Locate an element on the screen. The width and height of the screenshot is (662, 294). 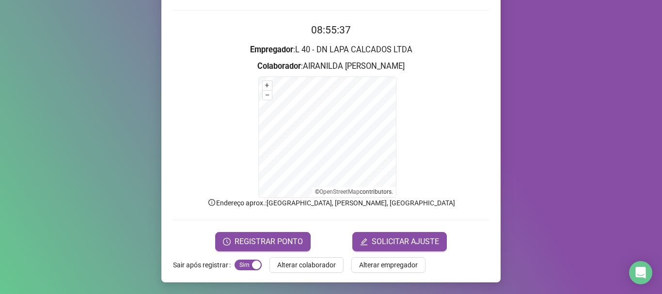
span: Alterar colaborador is located at coordinates (306, 265).